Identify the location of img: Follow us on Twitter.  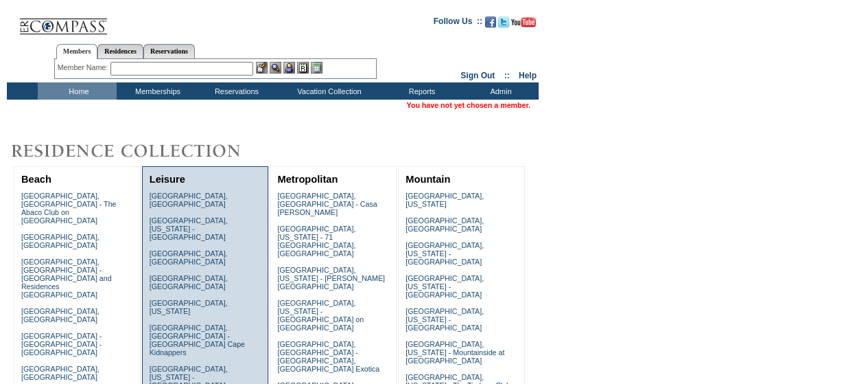
(504, 22).